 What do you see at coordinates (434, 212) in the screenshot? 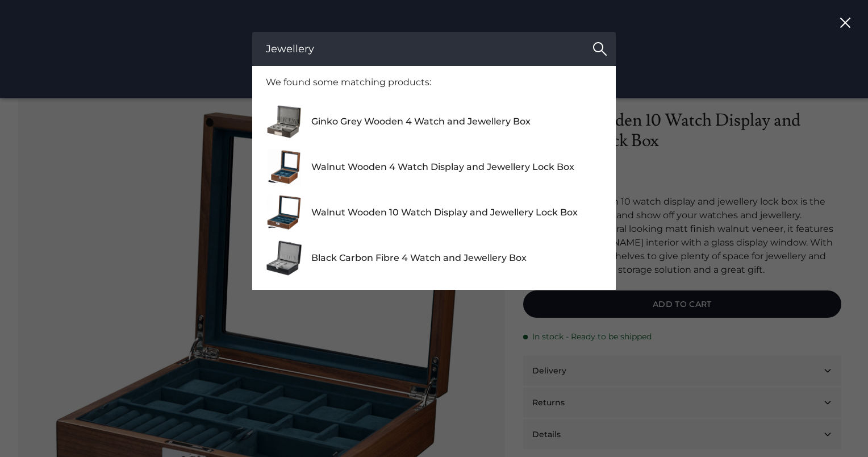
I see `a: Walnut Wooden 10 Watch Display and Jewellery Lock Box Walnut Wooden 10 Watch Display and Jeweller...` at bounding box center [434, 212].